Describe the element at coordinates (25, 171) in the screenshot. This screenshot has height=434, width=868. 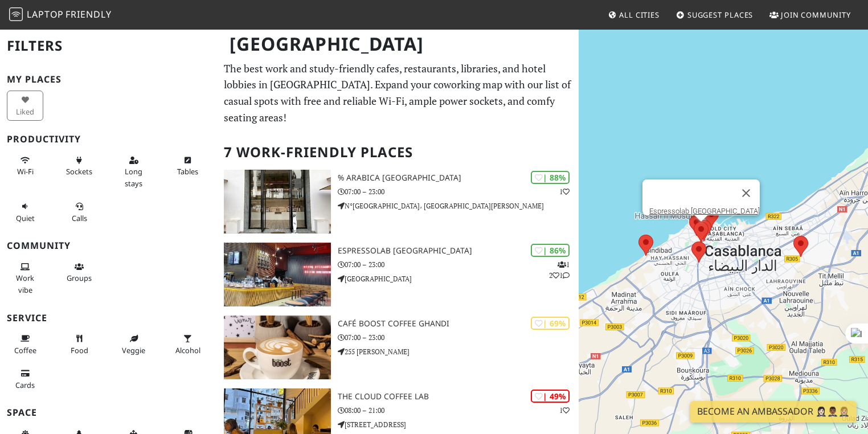
I see `span: Stable Wi-Fi` at that location.